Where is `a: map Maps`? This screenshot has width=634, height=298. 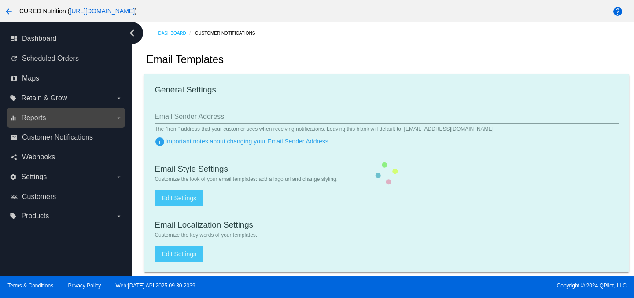
a: map Maps is located at coordinates (67, 78).